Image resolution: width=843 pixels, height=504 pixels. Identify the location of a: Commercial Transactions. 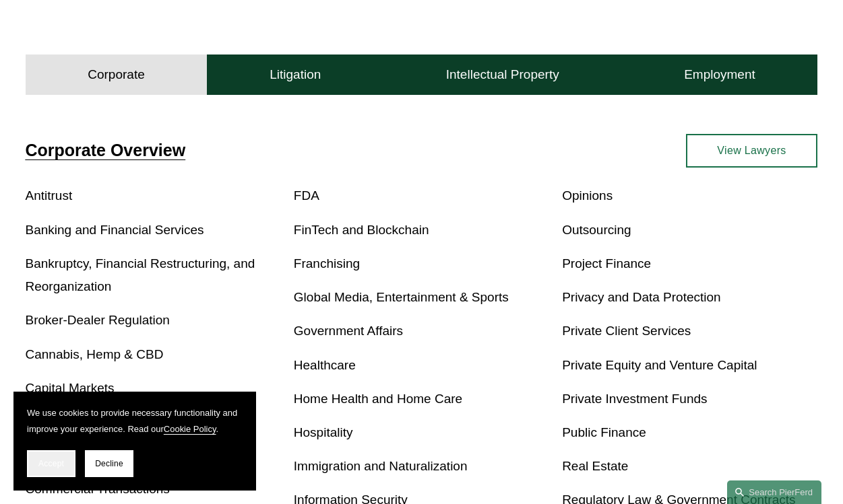
(98, 489).